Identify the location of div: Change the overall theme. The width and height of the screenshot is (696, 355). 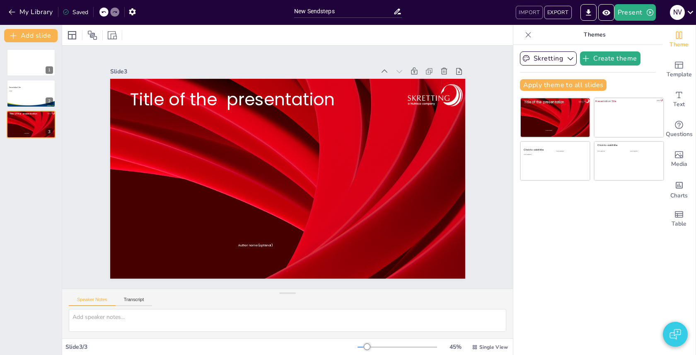
(679, 40).